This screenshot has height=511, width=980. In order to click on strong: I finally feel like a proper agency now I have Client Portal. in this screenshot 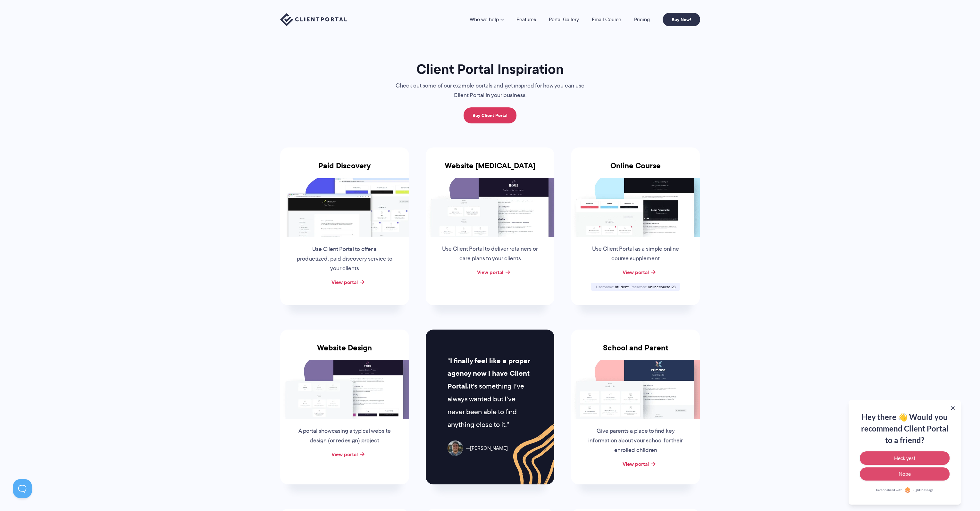, I will do `click(489, 374)`.